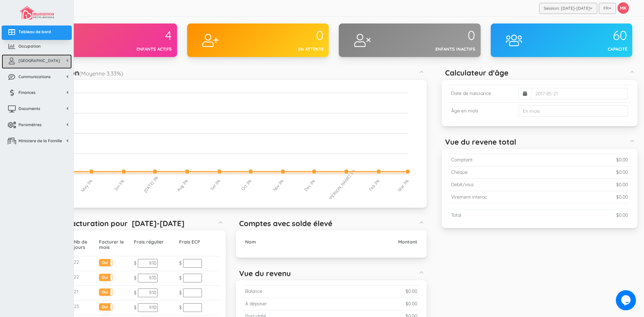 The height and width of the screenshot is (317, 644). What do you see at coordinates (34, 31) in the screenshot?
I see `span: Tableau de bord` at bounding box center [34, 31].